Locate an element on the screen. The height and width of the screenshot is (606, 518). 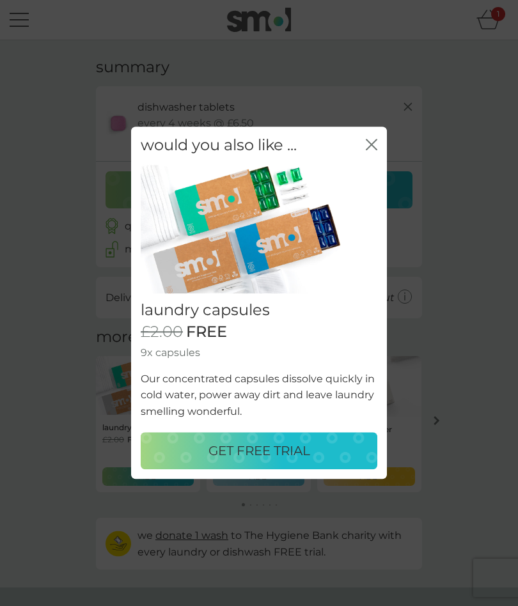
span: FREE is located at coordinates (206, 332).